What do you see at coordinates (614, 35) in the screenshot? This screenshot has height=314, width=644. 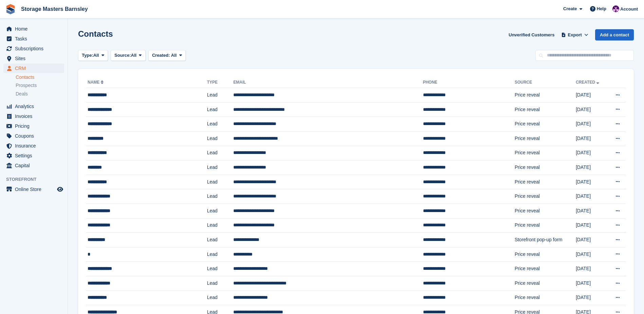 I see `a: Add a contact` at bounding box center [614, 35].